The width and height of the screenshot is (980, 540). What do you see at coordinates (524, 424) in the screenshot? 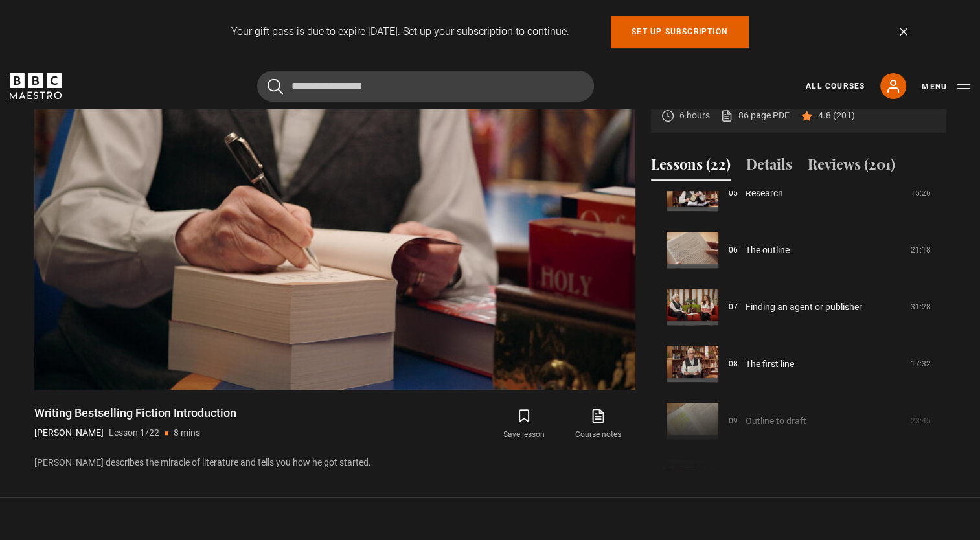
I see `button: Save lesson` at bounding box center [524, 424].